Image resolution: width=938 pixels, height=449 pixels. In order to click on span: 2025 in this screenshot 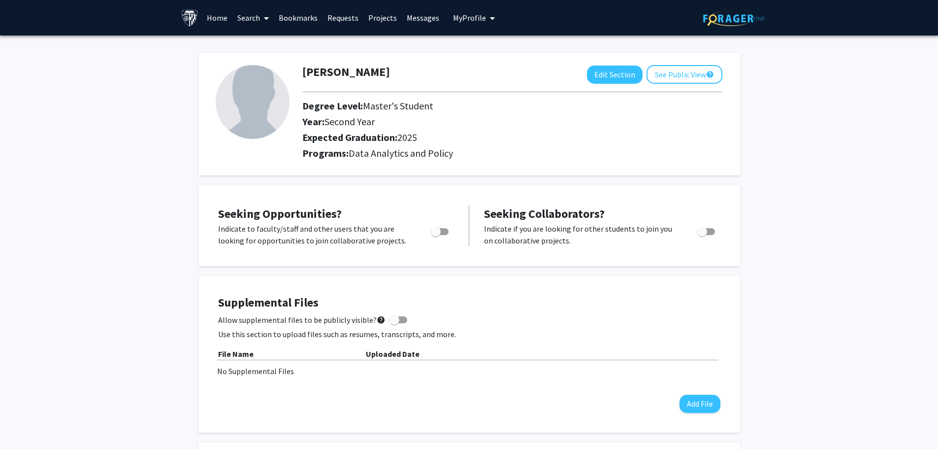, I will do `click(407, 137)`.